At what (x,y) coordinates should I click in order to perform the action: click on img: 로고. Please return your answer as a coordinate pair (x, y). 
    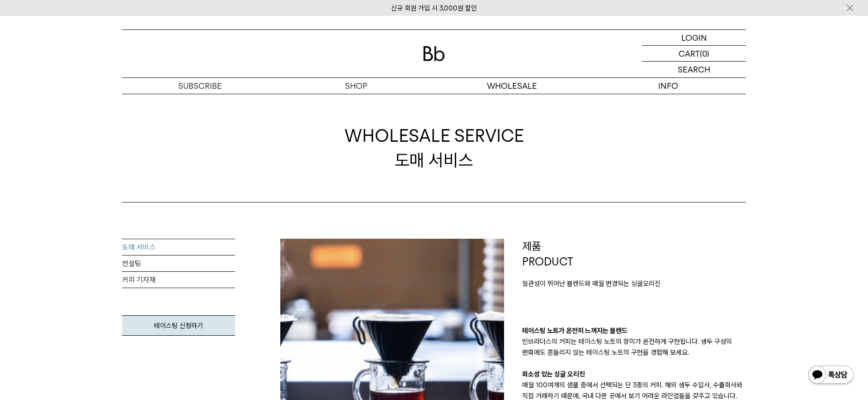
    Looking at the image, I should click on (434, 54).